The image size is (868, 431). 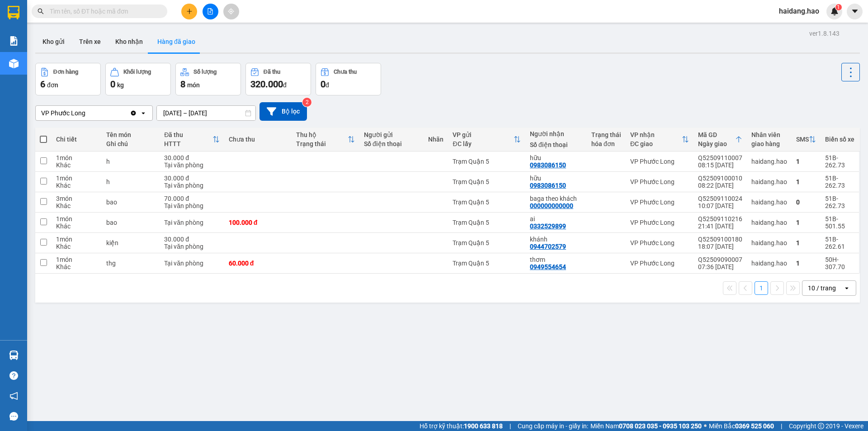 I want to click on div: 60.000 đ, so click(x=258, y=263).